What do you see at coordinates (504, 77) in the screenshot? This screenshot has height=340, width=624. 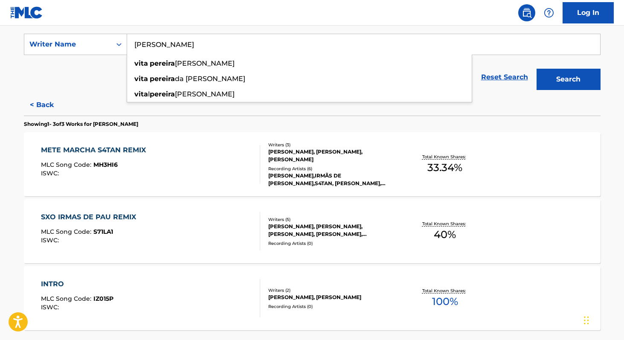 I see `a: Reset Search` at bounding box center [504, 77].